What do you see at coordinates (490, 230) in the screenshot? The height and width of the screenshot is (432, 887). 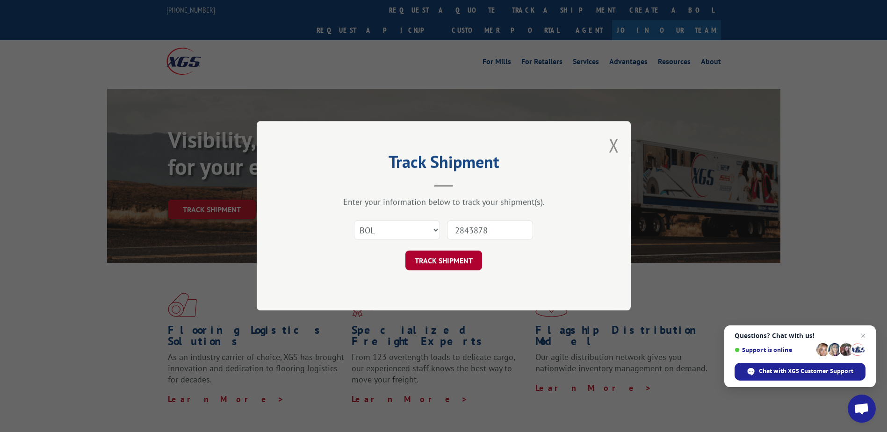 I see `input: Number(s)` at bounding box center [490, 230].